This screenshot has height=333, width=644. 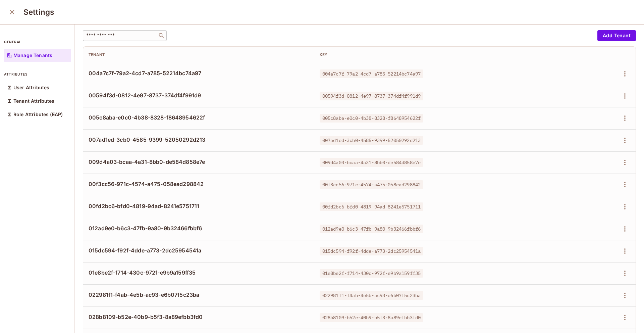 I want to click on div: Tenant, so click(x=199, y=55).